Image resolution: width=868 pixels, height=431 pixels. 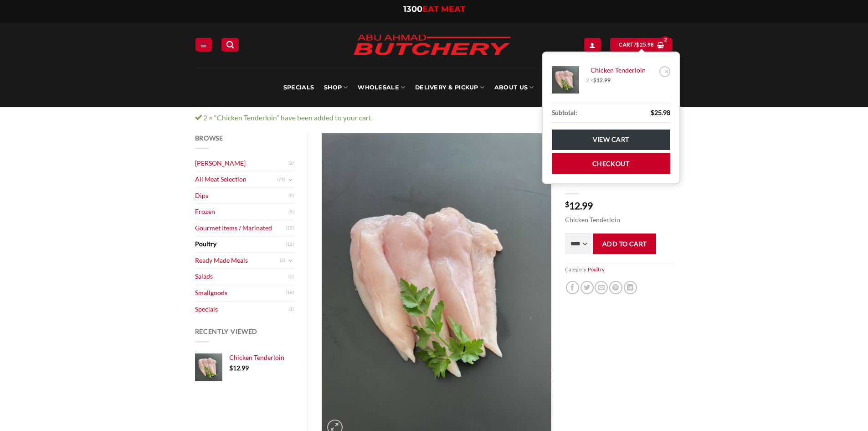 I want to click on a: Menu, so click(x=204, y=44).